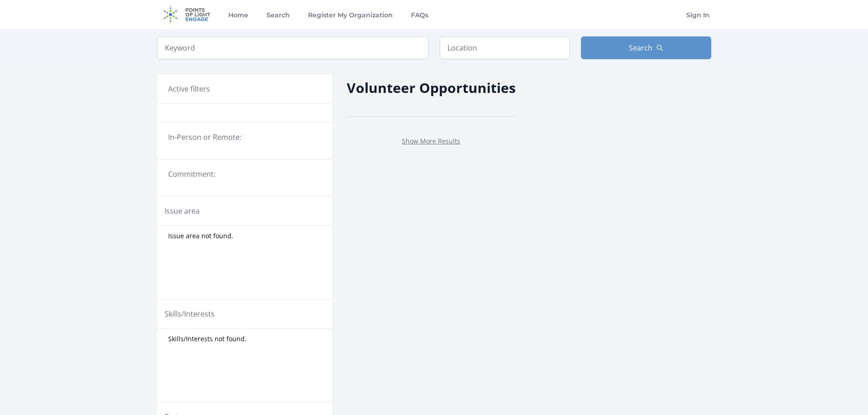  I want to click on legend: Commitment:, so click(245, 174).